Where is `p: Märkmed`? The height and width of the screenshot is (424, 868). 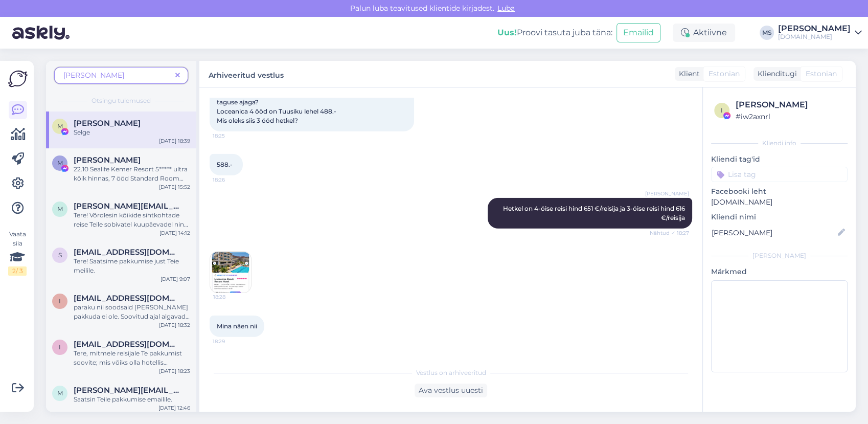
p: Märkmed is located at coordinates (779, 272).